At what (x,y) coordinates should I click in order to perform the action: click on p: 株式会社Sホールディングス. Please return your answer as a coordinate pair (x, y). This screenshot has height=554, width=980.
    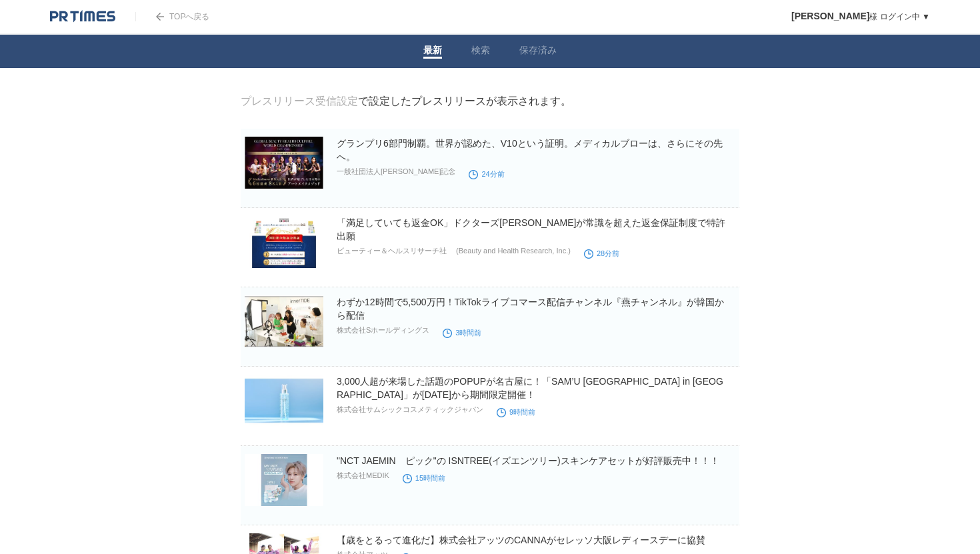
    Looking at the image, I should click on (383, 330).